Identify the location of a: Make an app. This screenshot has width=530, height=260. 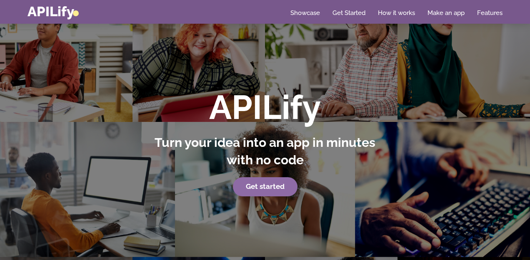
(446, 13).